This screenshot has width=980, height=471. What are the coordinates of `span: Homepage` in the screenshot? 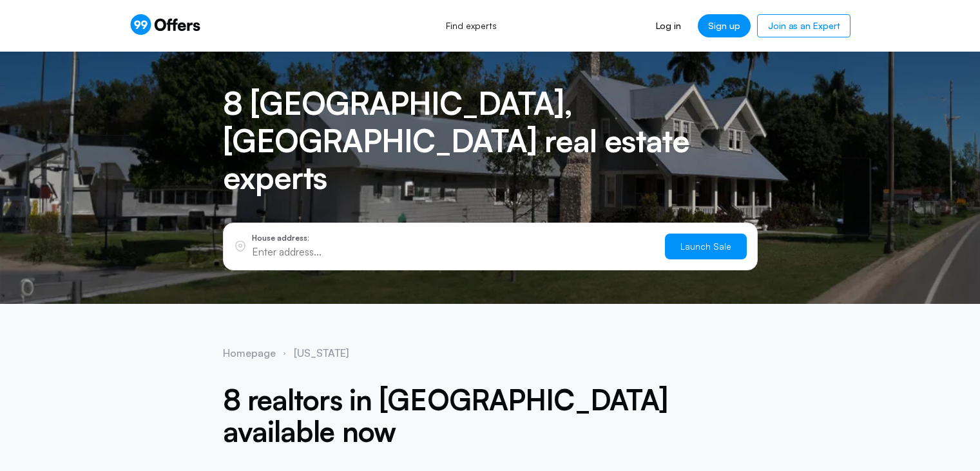 It's located at (249, 353).